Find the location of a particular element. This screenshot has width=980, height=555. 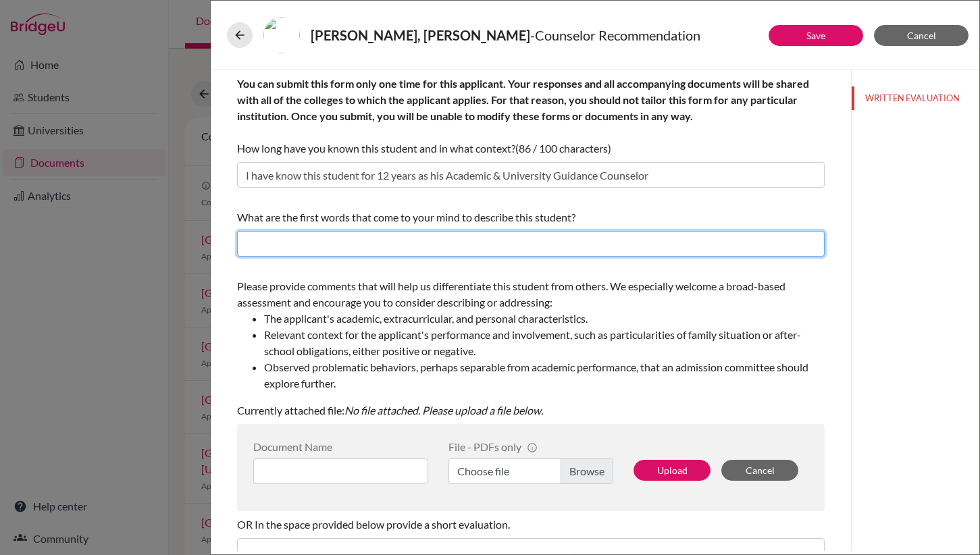

span: - Counselor Recommendation is located at coordinates (616, 35).